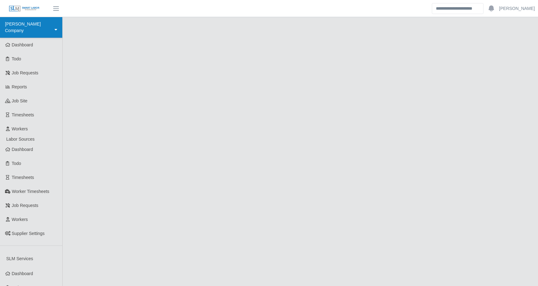 The width and height of the screenshot is (538, 286). I want to click on img: SLM Logo, so click(24, 9).